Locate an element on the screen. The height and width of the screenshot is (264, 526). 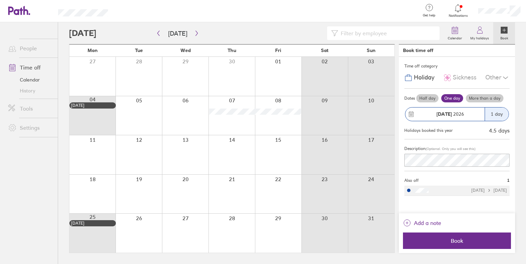
span: Sickness is located at coordinates (464, 77).